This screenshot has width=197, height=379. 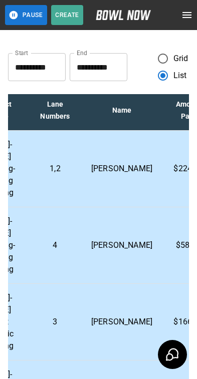 I want to click on button: Create, so click(x=67, y=15).